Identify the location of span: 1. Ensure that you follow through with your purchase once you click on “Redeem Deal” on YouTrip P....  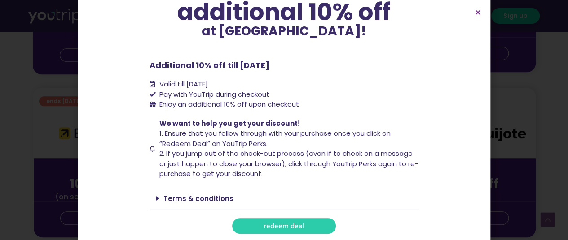
(275, 139).